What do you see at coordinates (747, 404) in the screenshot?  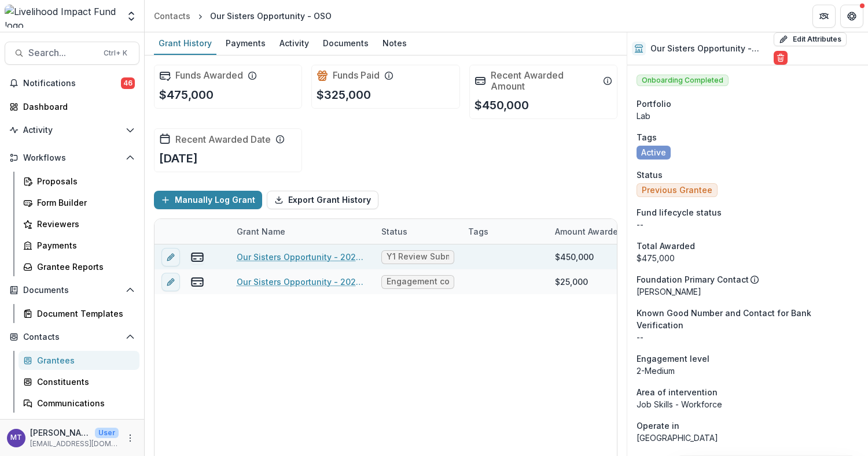 I see `p: Job Skills - Workforce` at bounding box center [747, 404].